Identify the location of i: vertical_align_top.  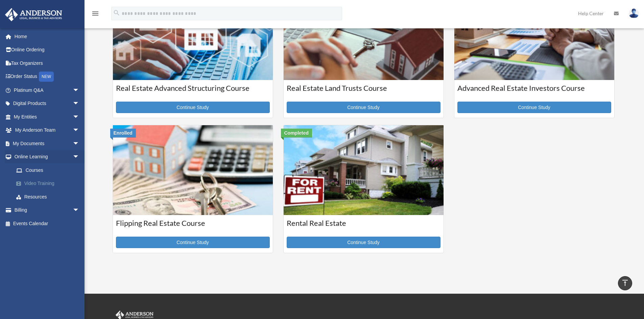
(625, 283).